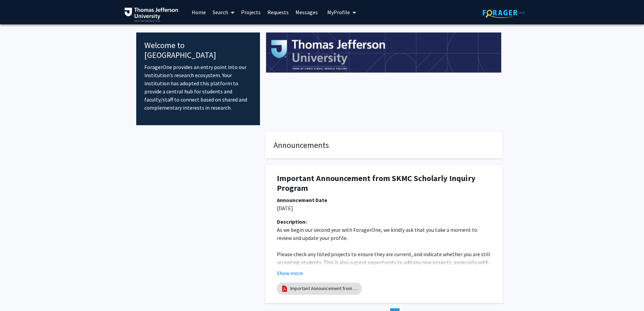 This screenshot has width=644, height=311. What do you see at coordinates (285, 288) in the screenshot?
I see `img: pdf_icon.png` at bounding box center [285, 288].